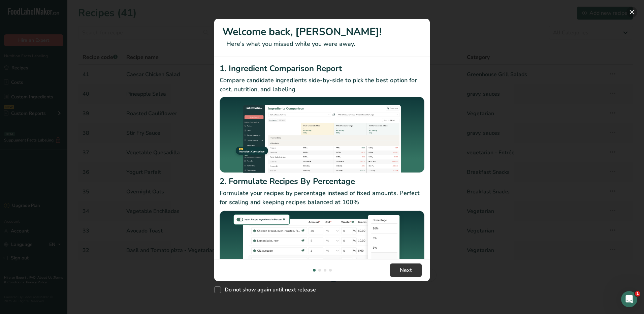 The height and width of the screenshot is (314, 644). What do you see at coordinates (406, 270) in the screenshot?
I see `span: Next` at bounding box center [406, 270].